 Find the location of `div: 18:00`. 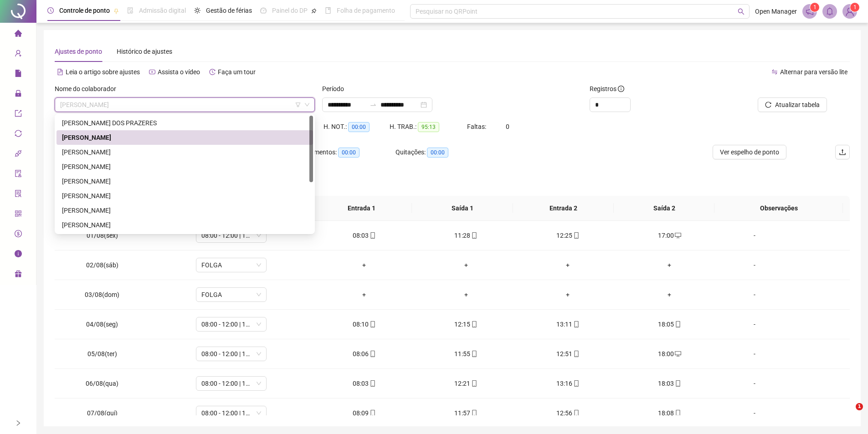

div: 18:00 is located at coordinates (669, 354).